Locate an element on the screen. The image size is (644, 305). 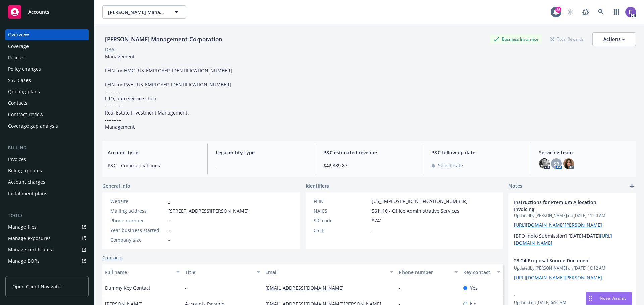
span: Nova Assist is located at coordinates (613, 298).